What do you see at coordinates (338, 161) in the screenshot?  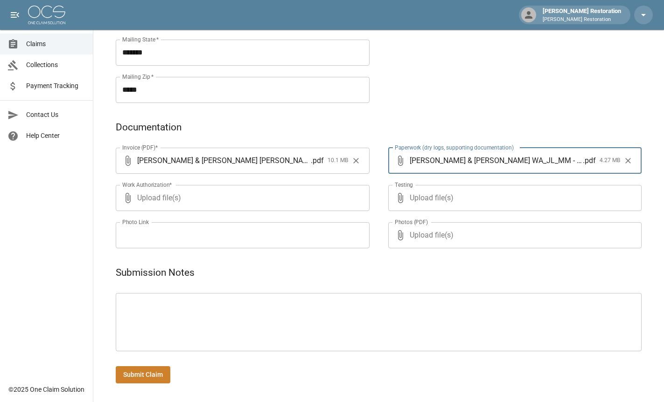 I see `span: 10.1 MB` at bounding box center [338, 161].